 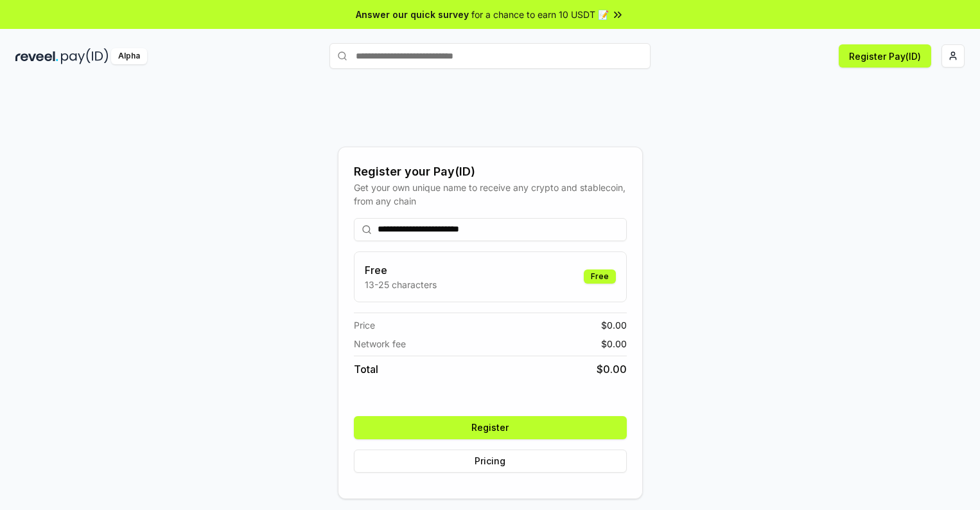 I want to click on p: 13-25 characters, so click(x=401, y=284).